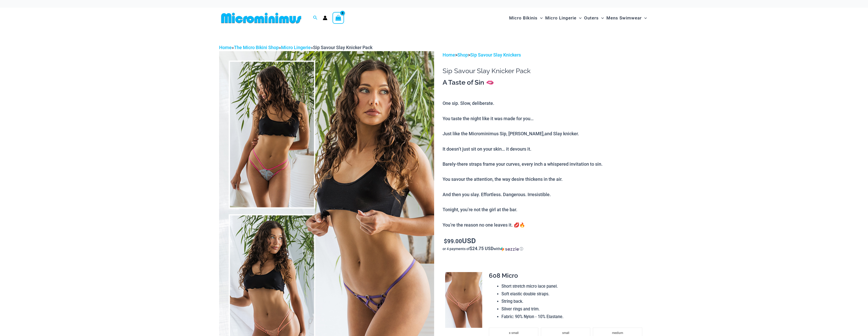  I want to click on div: or 4 payments of with, so click(545, 249).